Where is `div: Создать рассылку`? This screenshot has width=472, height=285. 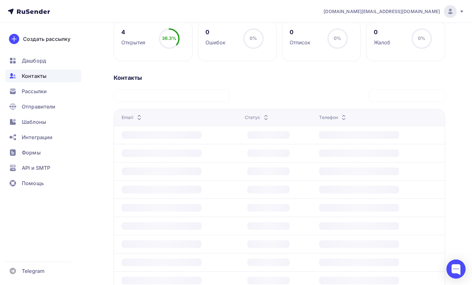
div: Создать рассылку is located at coordinates (47, 39).